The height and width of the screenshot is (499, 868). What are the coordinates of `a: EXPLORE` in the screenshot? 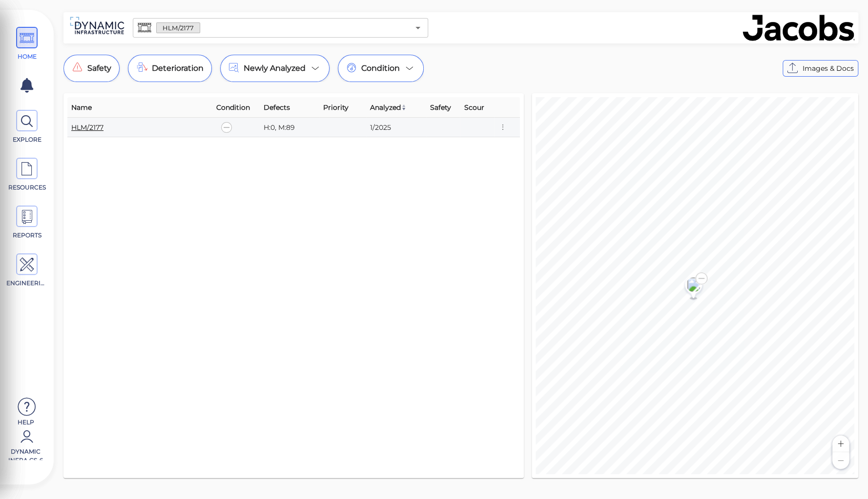 It's located at (27, 127).